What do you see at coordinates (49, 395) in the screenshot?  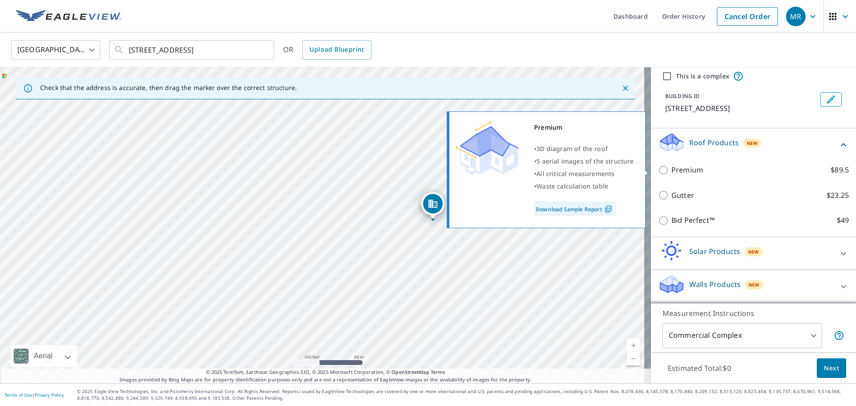 I see `a: Privacy Policy` at bounding box center [49, 395].